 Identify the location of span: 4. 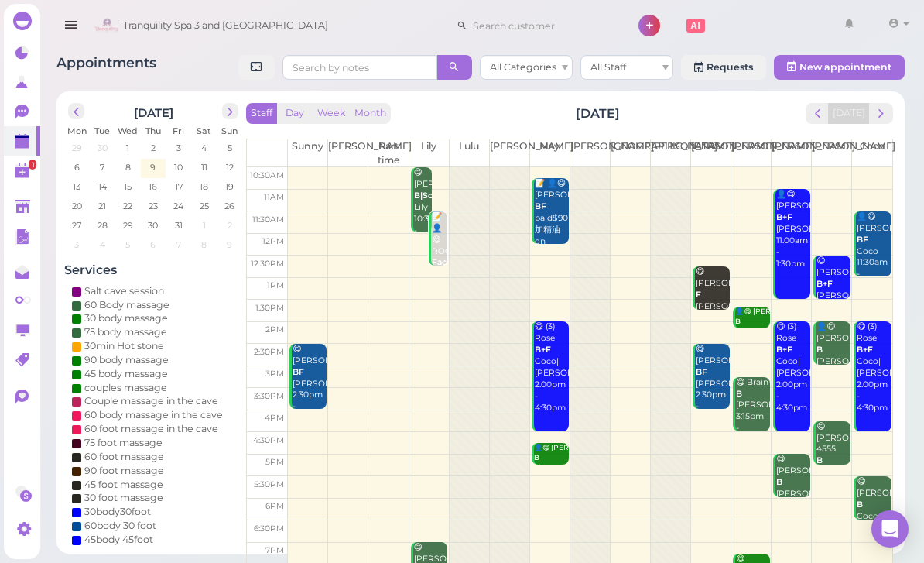
(204, 148).